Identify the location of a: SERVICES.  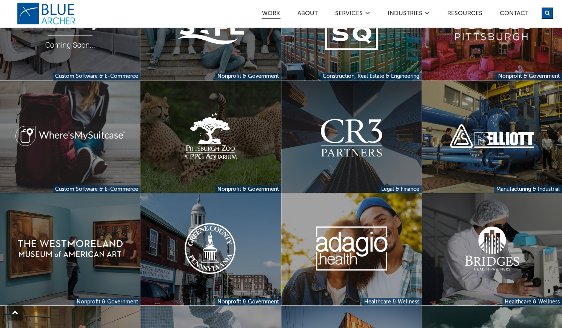
(349, 14).